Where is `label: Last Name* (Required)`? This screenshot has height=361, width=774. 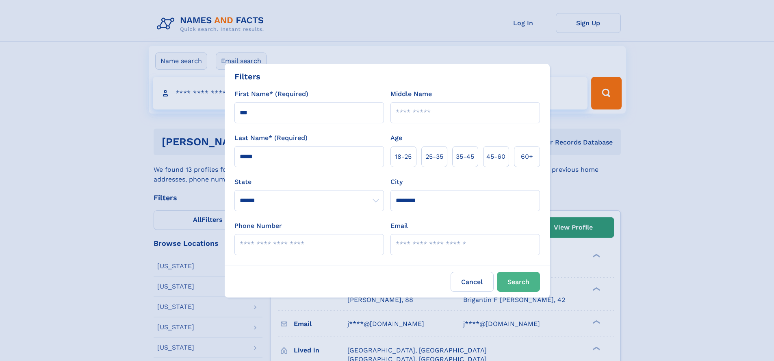
label: Last Name* (Required) is located at coordinates (271, 138).